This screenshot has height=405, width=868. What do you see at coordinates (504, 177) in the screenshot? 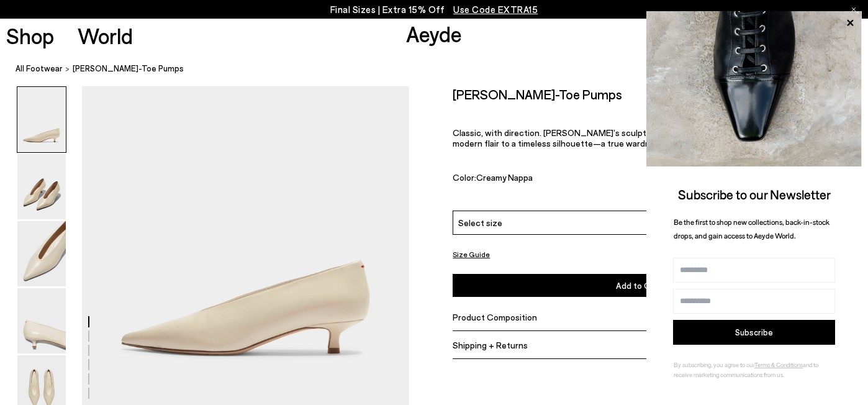
I see `span: Creamy Nappa` at bounding box center [504, 177].